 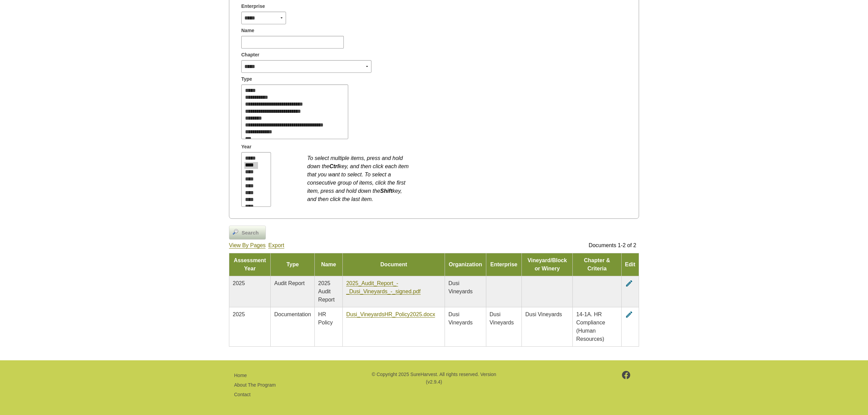 I want to click on span: HR Policy, so click(x=325, y=318).